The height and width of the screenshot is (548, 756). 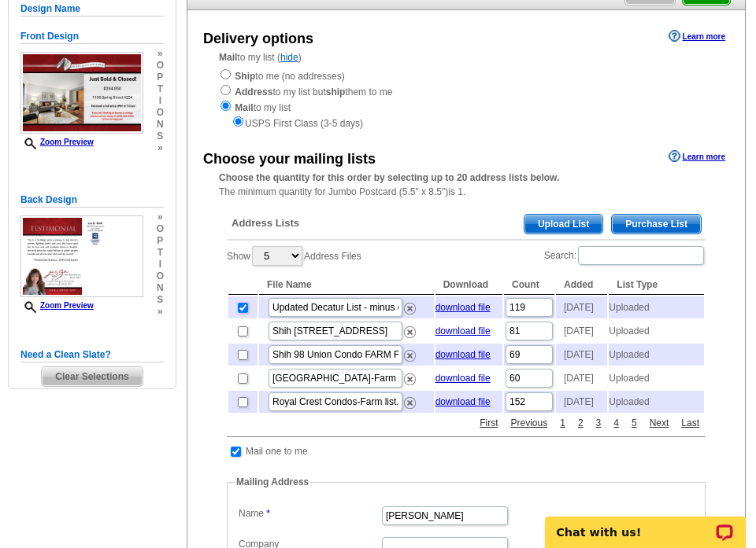 What do you see at coordinates (92, 9) in the screenshot?
I see `h5: Design Name` at bounding box center [92, 9].